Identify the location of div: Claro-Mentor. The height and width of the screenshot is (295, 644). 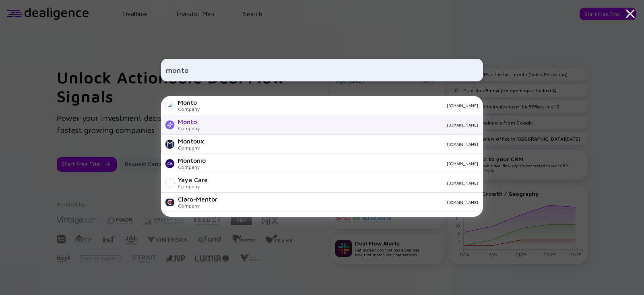
(198, 199).